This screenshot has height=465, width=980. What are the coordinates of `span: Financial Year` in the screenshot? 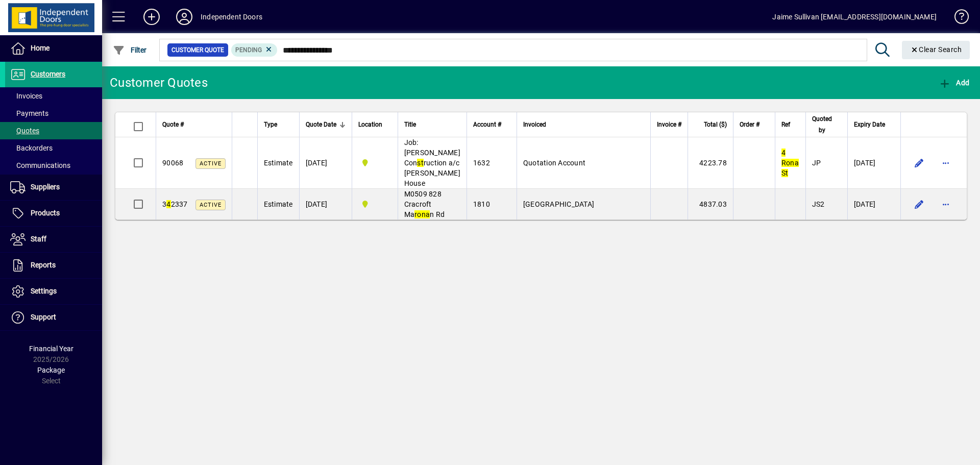 It's located at (51, 348).